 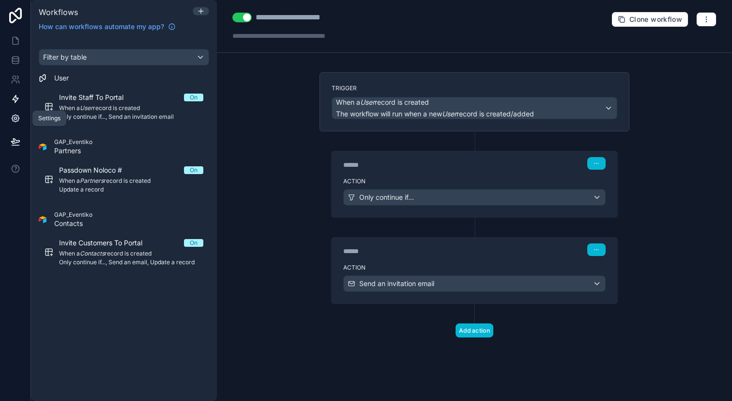 I want to click on label: Trigger, so click(x=475, y=88).